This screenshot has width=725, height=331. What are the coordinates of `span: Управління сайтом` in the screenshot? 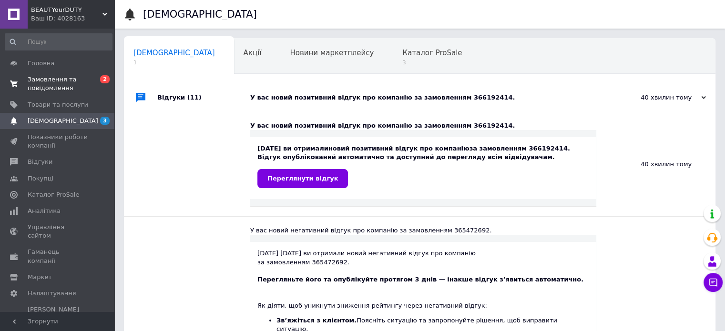 It's located at (58, 232).